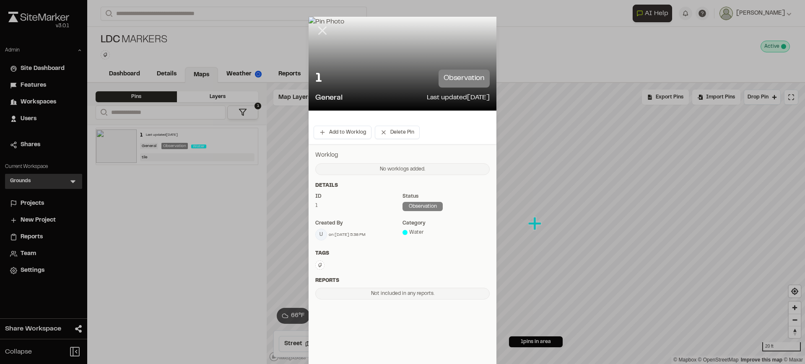 This screenshot has width=805, height=364. I want to click on button: Edit Tags, so click(320, 265).